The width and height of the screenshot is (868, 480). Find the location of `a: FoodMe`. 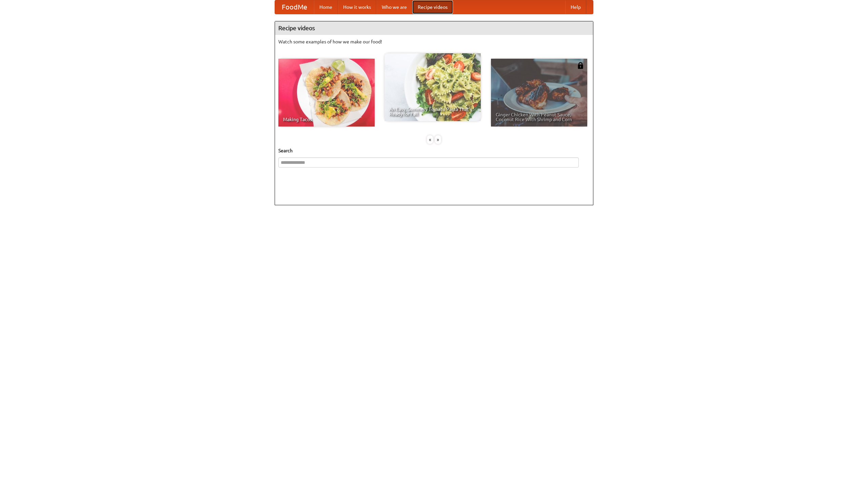

a: FoodMe is located at coordinates (294, 7).